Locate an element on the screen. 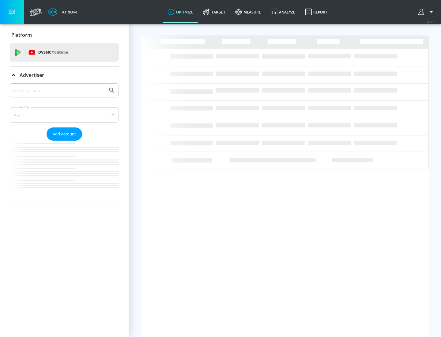  label: Sort By is located at coordinates (24, 107).